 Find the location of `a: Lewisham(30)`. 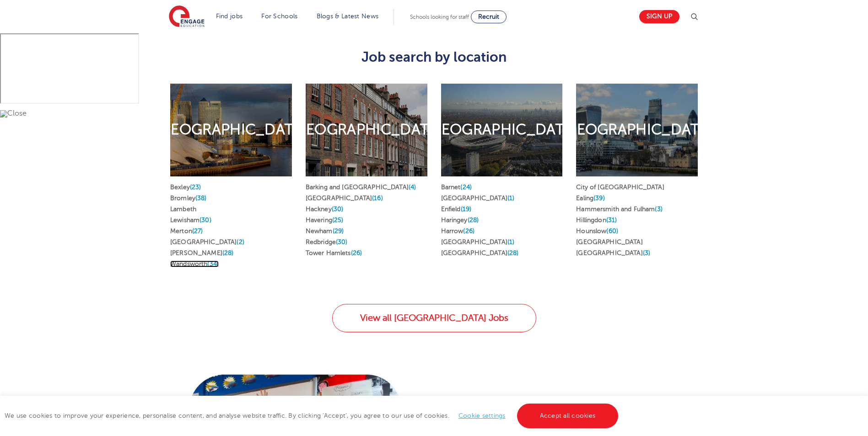

a: Lewisham(30) is located at coordinates (191, 220).